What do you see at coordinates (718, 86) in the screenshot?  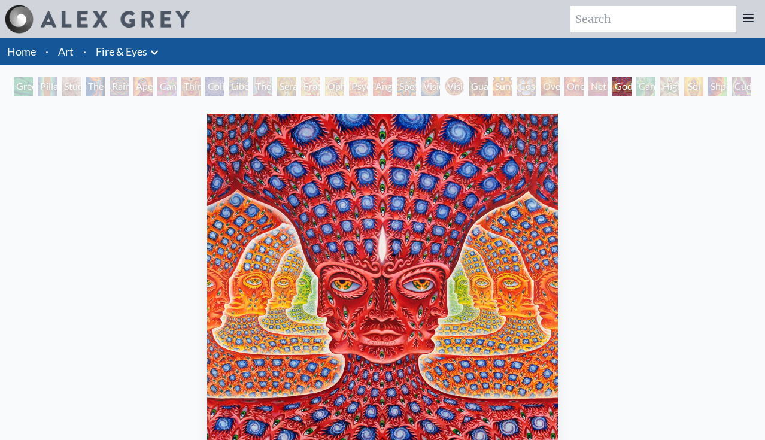 I see `div: Shpongled` at bounding box center [718, 86].